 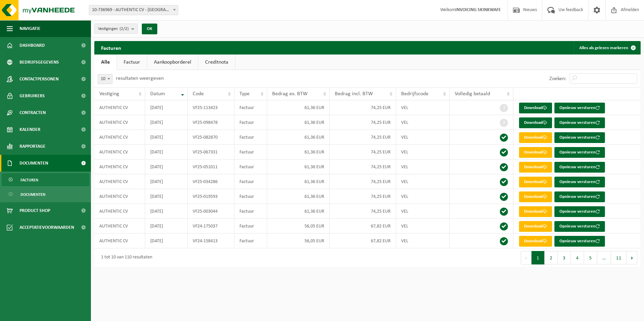 What do you see at coordinates (632, 258) in the screenshot?
I see `button: Next` at bounding box center [632, 258].